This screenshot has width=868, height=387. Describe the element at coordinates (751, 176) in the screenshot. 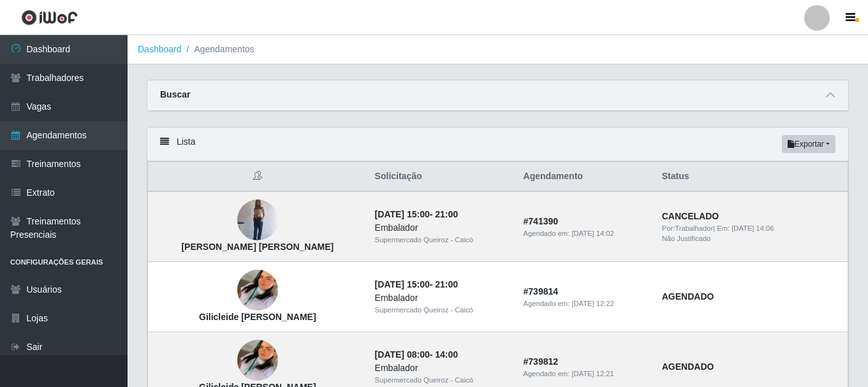

I see `th: Status` at that location.